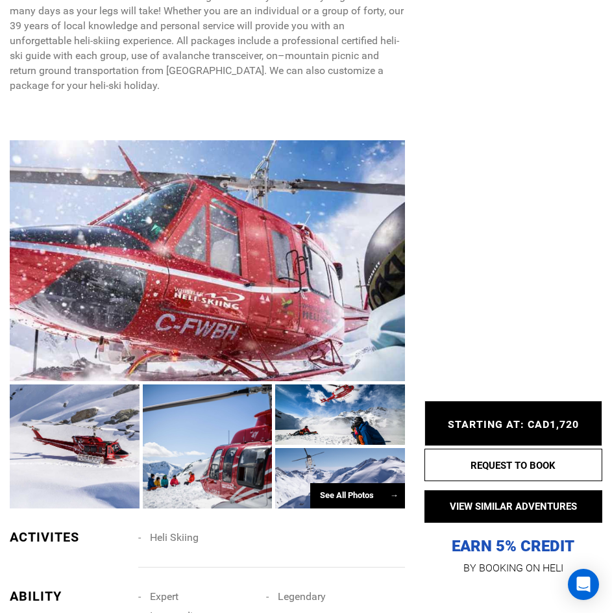 The height and width of the screenshot is (613, 612). What do you see at coordinates (174, 537) in the screenshot?
I see `span: Heli Skiing` at bounding box center [174, 537].